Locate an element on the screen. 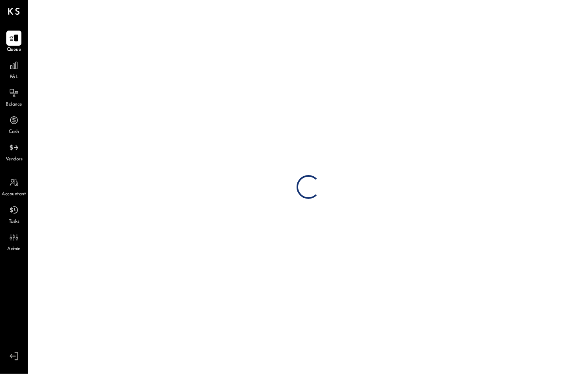  a: P&L is located at coordinates (14, 69).